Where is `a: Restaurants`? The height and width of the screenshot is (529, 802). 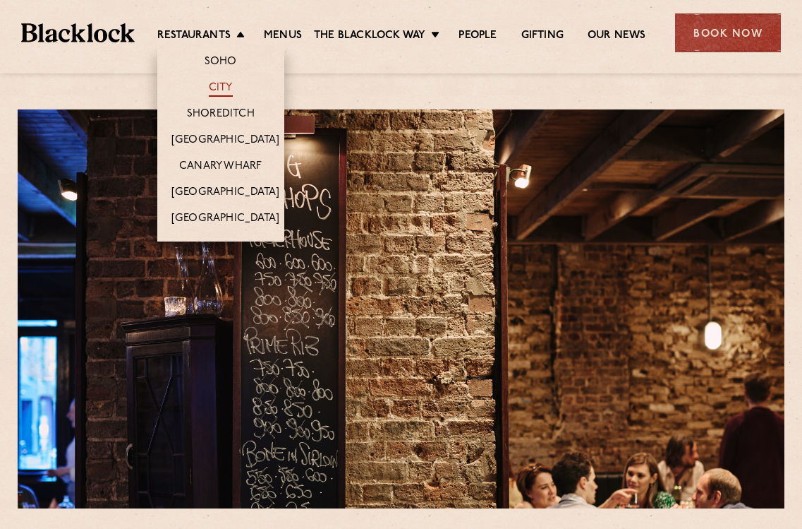
a: Restaurants is located at coordinates (194, 37).